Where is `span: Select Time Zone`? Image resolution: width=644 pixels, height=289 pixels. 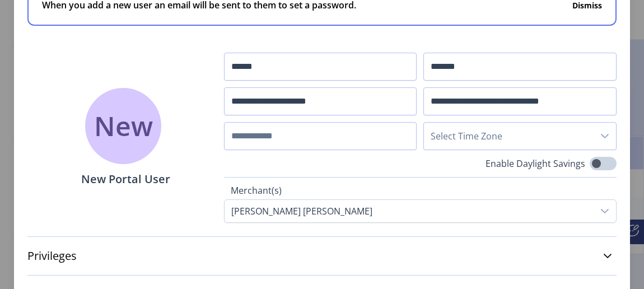 span: Select Time Zone is located at coordinates (508, 136).